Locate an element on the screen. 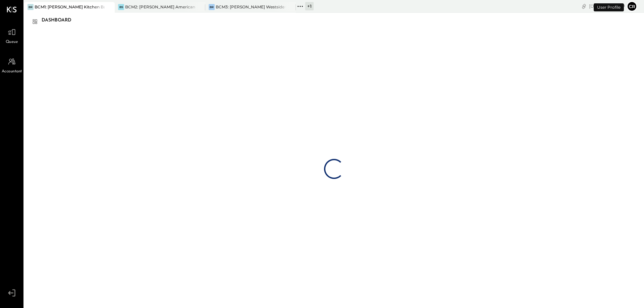 The image size is (644, 308). button: cr is located at coordinates (632, 6).